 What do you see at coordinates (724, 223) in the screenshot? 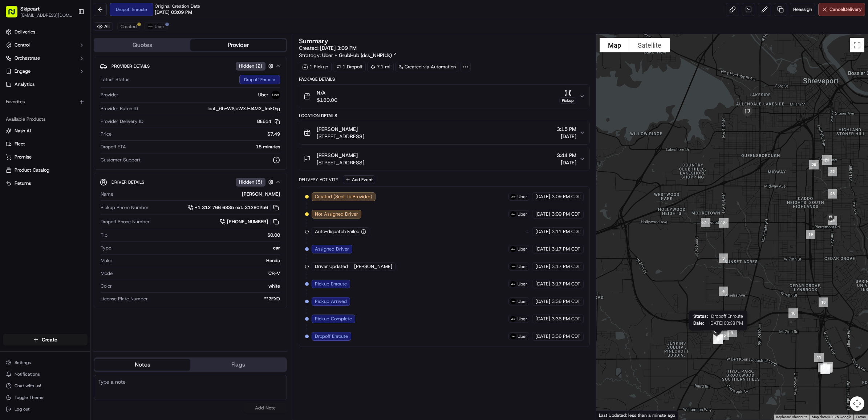
I see `div: 2` at bounding box center [724, 223].